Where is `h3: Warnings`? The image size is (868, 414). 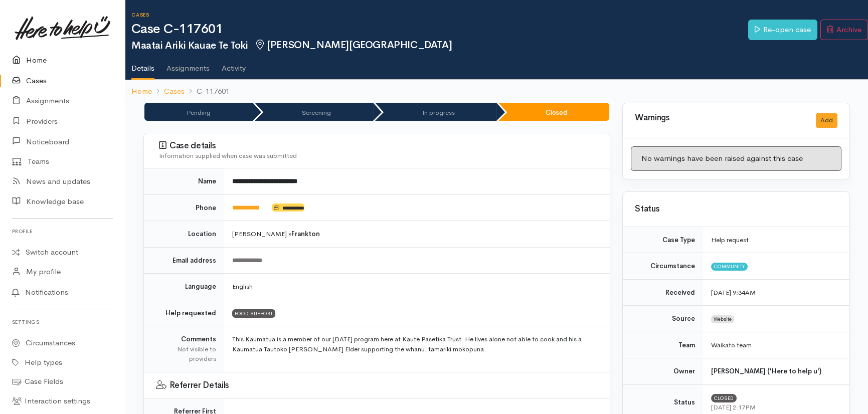
h3: Warnings is located at coordinates (719, 118).